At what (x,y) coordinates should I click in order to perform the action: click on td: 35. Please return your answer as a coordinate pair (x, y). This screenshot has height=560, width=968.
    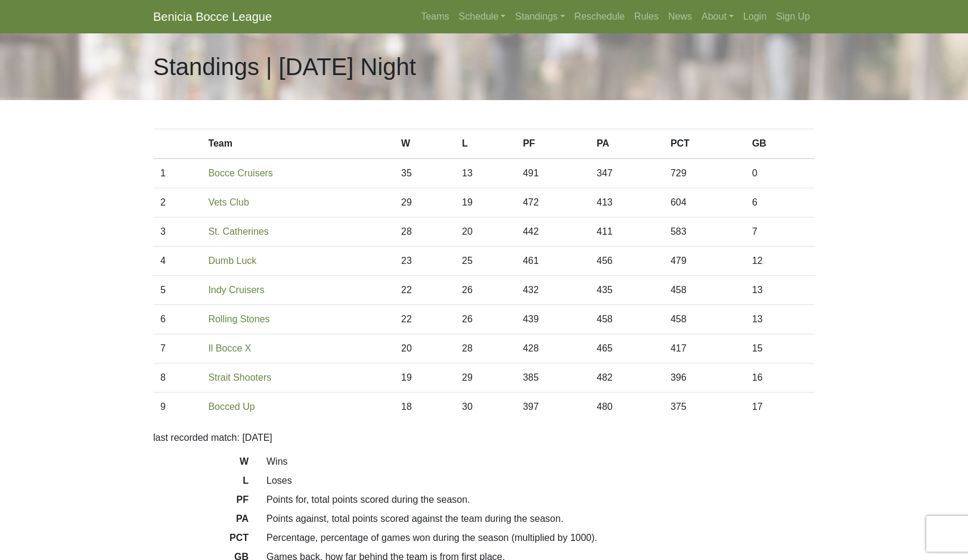
    Looking at the image, I should click on (424, 174).